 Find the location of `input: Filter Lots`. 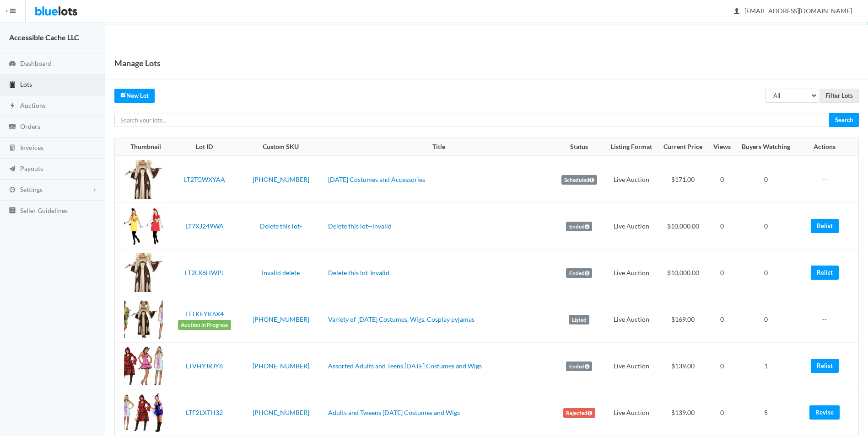

input: Filter Lots is located at coordinates (839, 96).